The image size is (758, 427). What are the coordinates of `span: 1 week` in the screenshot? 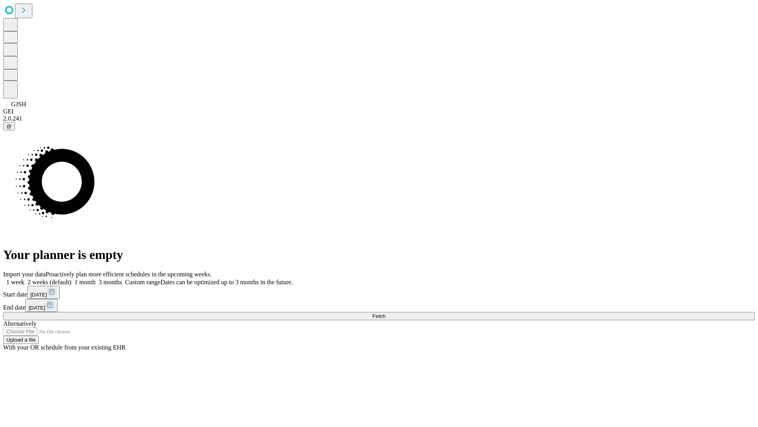 It's located at (15, 282).